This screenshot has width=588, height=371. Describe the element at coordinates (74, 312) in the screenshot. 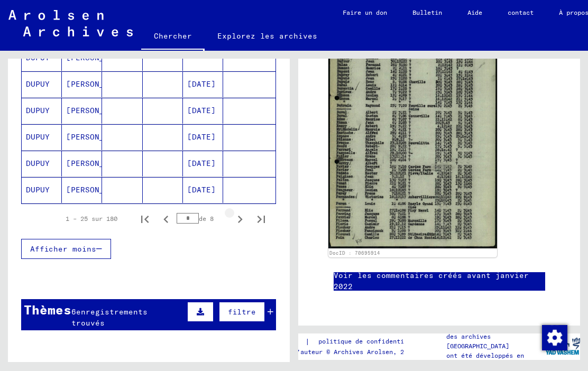

I see `font: 6` at that location.